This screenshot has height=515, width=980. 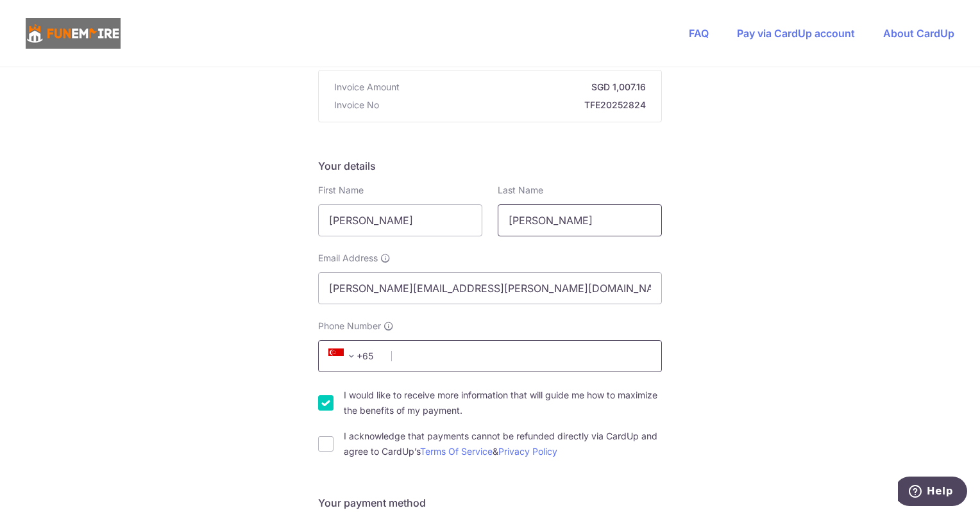 I want to click on span: Invoice Amount, so click(x=367, y=87).